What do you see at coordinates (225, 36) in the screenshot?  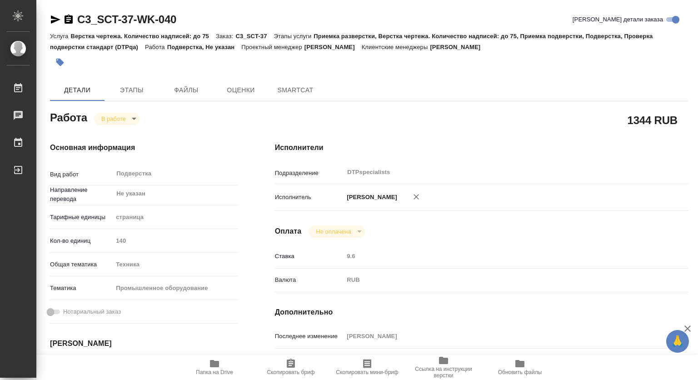 I see `p: Заказ:` at bounding box center [225, 36].